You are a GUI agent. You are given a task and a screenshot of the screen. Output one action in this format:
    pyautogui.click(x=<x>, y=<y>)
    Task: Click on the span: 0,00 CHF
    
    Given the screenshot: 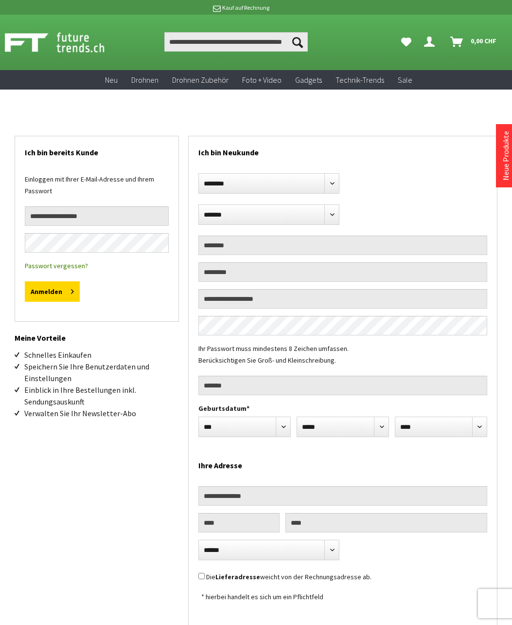 What is the action you would take?
    pyautogui.click(x=483, y=41)
    